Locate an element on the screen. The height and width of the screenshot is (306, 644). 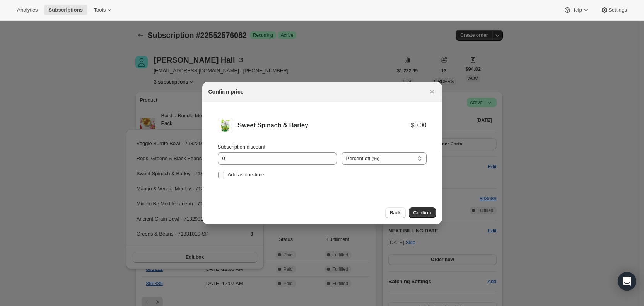
span: Subscription discount is located at coordinates (242, 147).